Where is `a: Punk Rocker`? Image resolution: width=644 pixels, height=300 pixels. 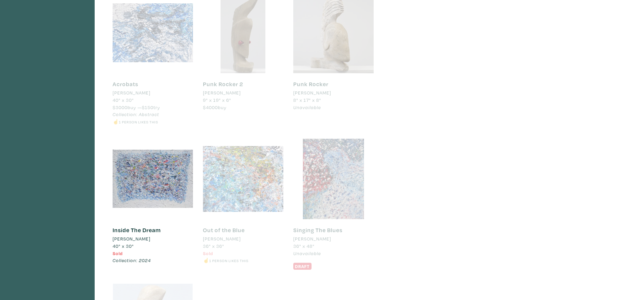 a: Punk Rocker is located at coordinates (311, 84).